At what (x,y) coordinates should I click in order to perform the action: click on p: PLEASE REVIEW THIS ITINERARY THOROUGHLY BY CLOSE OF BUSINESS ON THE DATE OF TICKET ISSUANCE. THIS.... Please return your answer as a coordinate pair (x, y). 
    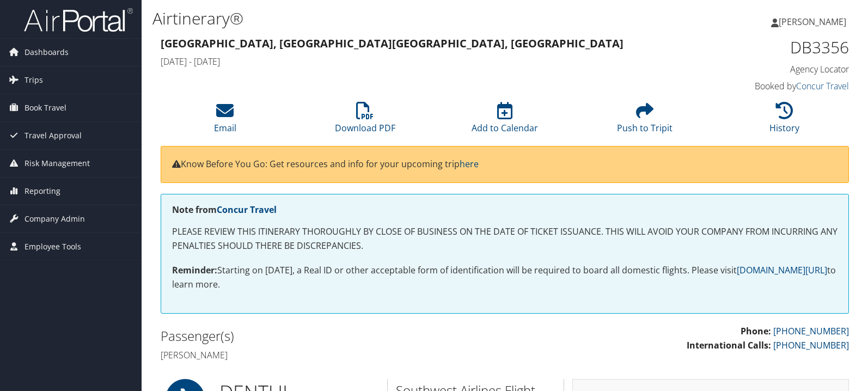
    Looking at the image, I should click on (505, 239).